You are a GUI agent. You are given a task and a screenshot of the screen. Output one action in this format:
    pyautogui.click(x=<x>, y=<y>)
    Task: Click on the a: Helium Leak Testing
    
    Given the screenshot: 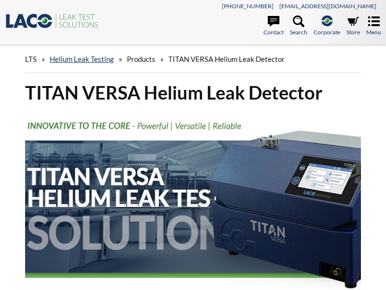 What is the action you would take?
    pyautogui.click(x=82, y=59)
    